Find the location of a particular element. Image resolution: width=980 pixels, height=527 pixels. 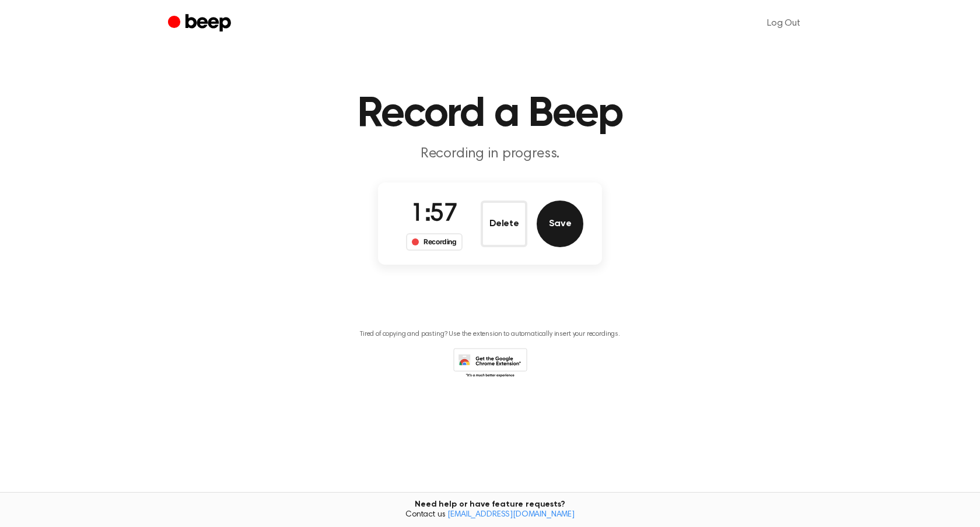

button: Delete Audio Record is located at coordinates (504, 224).